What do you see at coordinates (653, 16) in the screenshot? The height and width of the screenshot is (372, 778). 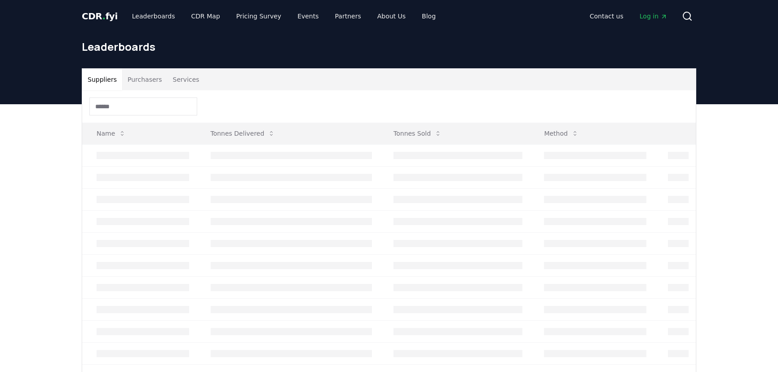 I see `span: Log in` at bounding box center [653, 16].